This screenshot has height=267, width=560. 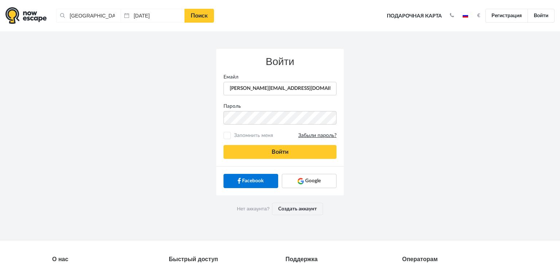 I want to click on label: Емайл, so click(x=280, y=77).